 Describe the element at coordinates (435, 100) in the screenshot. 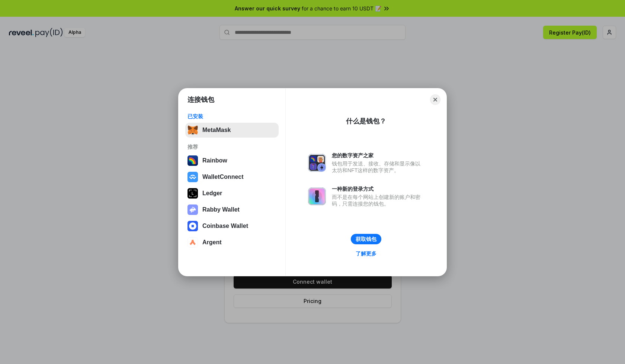

I see `button: Close` at that location.